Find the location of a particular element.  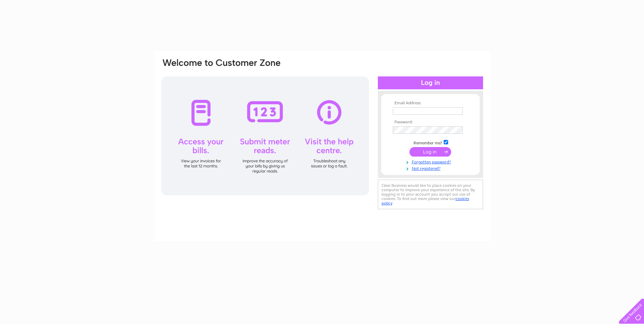

input: Submit is located at coordinates (430, 152).